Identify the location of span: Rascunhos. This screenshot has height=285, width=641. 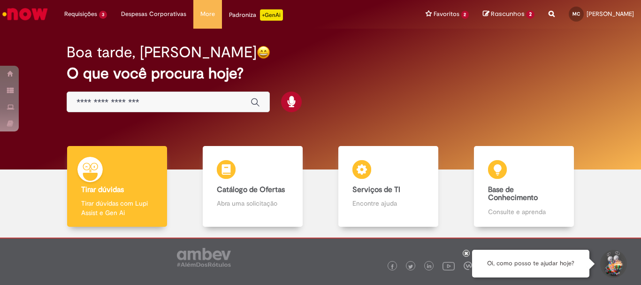
(508, 14).